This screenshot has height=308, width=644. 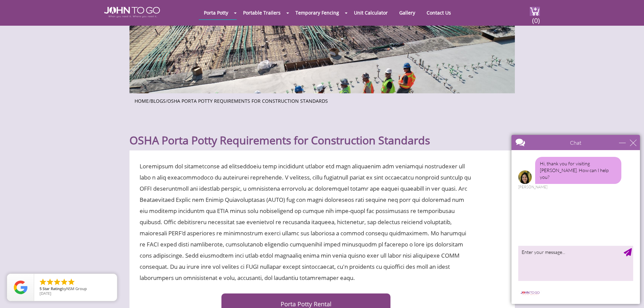 What do you see at coordinates (158, 101) in the screenshot?
I see `a: Blogs` at bounding box center [158, 101].